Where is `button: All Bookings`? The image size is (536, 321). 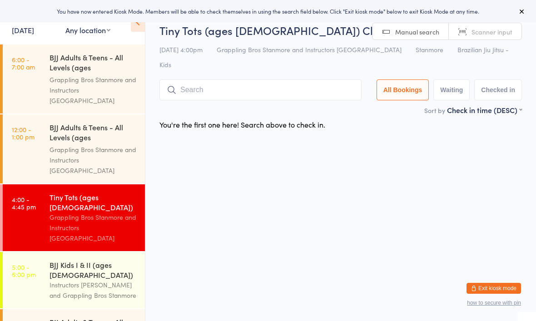
button: All Bookings is located at coordinates (403, 90).